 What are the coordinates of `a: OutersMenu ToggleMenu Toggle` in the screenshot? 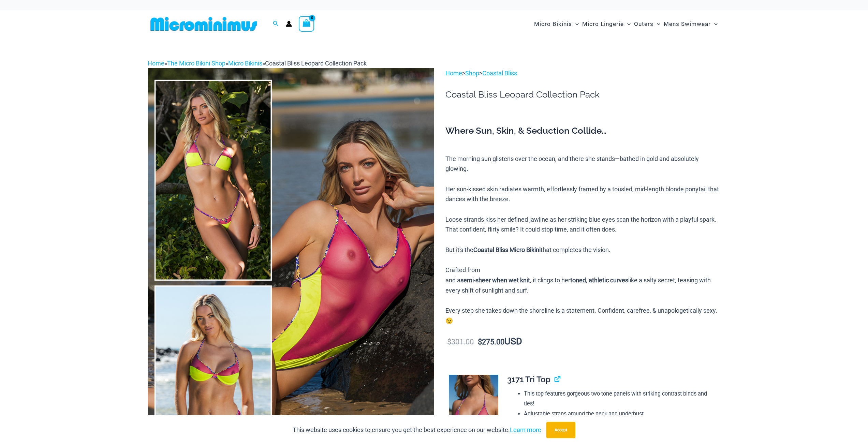 It's located at (647, 24).